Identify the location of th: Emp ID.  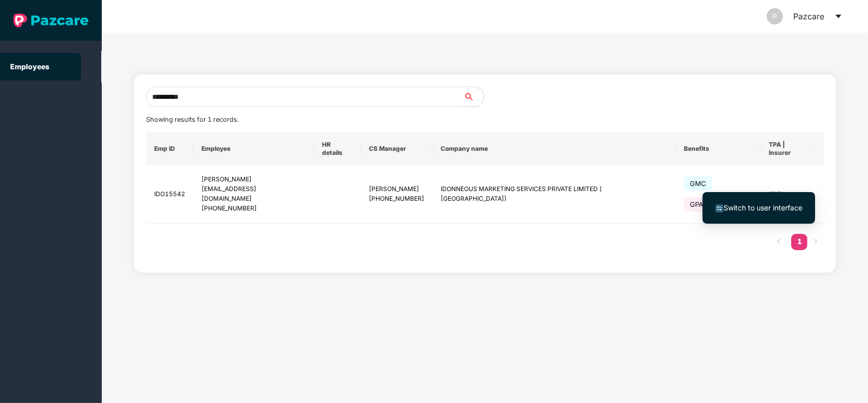
(169, 149).